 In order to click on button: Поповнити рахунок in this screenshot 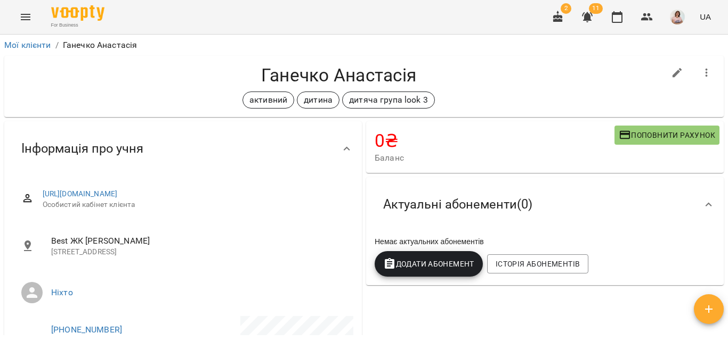, I will do `click(666, 135)`.